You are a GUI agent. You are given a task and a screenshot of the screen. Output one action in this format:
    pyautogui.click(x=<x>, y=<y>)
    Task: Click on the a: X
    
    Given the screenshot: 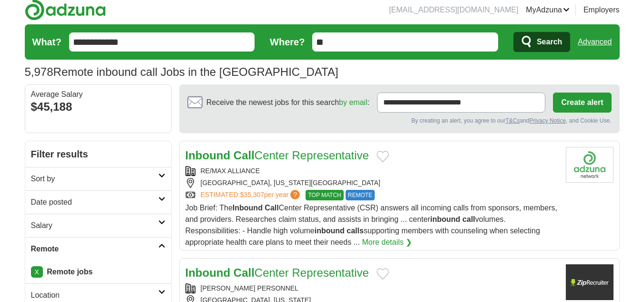 What is the action you would take?
    pyautogui.click(x=37, y=271)
    